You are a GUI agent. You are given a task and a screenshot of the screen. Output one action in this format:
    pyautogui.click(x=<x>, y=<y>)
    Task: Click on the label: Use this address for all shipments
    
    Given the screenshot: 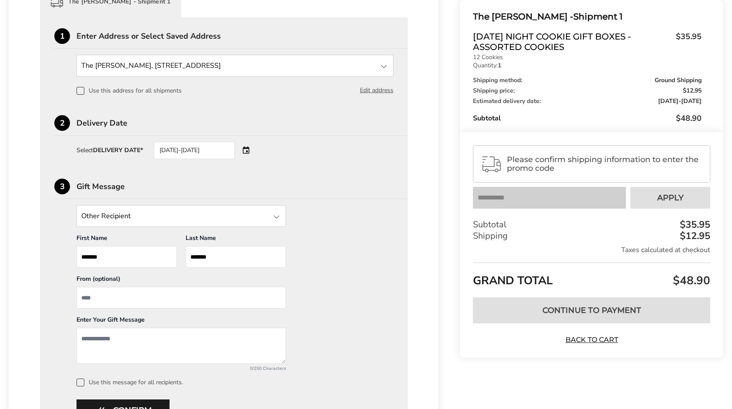 What is the action you would take?
    pyautogui.click(x=129, y=91)
    